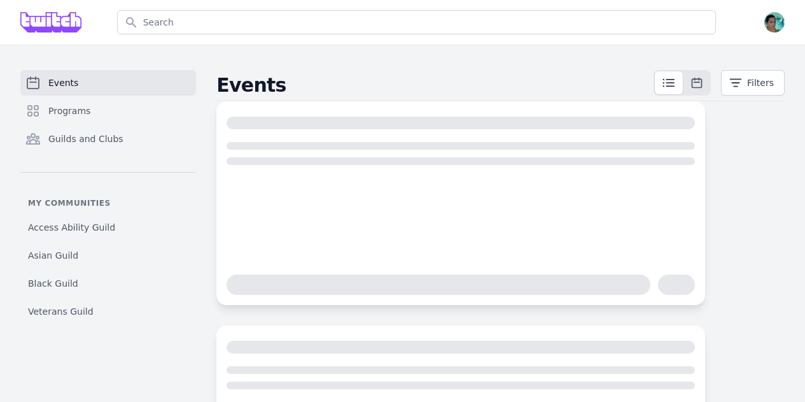 This screenshot has width=805, height=402. What do you see at coordinates (753, 83) in the screenshot?
I see `button: Filters` at bounding box center [753, 83].